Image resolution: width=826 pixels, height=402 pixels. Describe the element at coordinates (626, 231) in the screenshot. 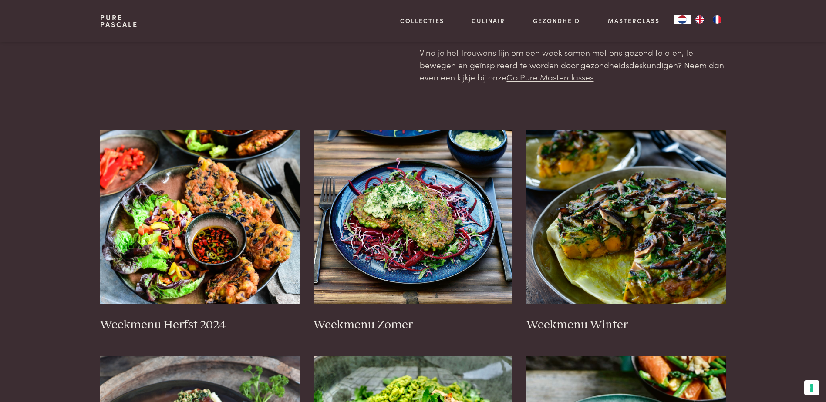

I see `a: Weekmenu Winter Weekmenu Winter` at that location.